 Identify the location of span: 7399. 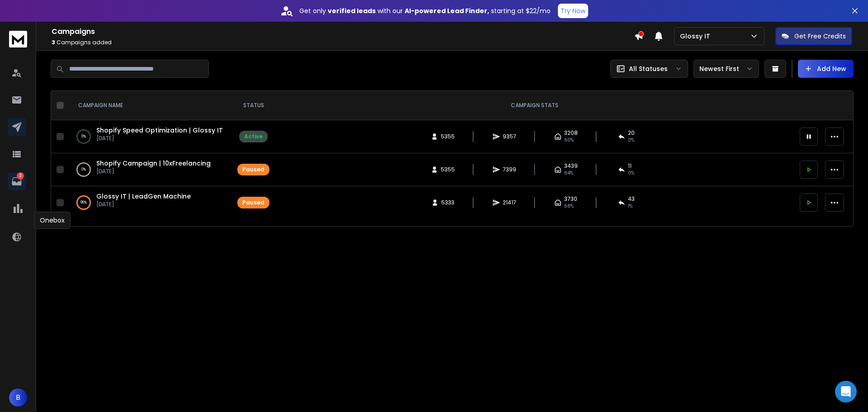
(509, 169).